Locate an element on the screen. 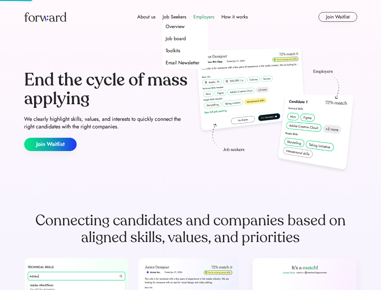  div: We clearly highlight skills, values, and interests to quickly connect the right candidates with t... is located at coordinates (106, 123).